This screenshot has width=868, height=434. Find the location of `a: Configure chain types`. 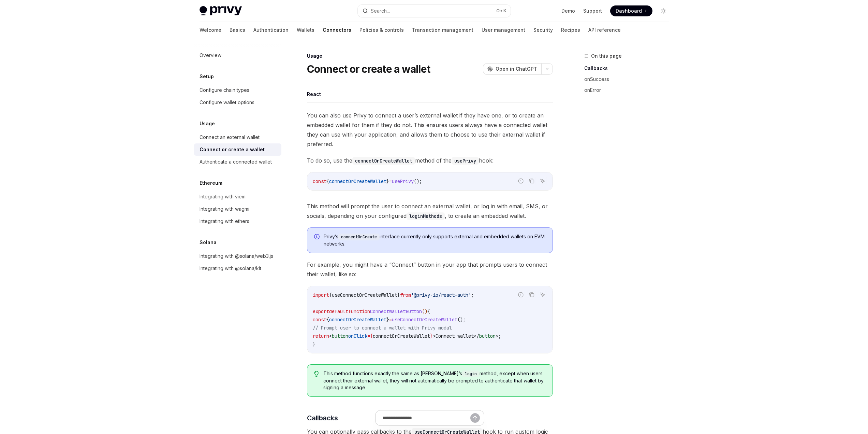

a: Configure chain types is located at coordinates (237, 90).